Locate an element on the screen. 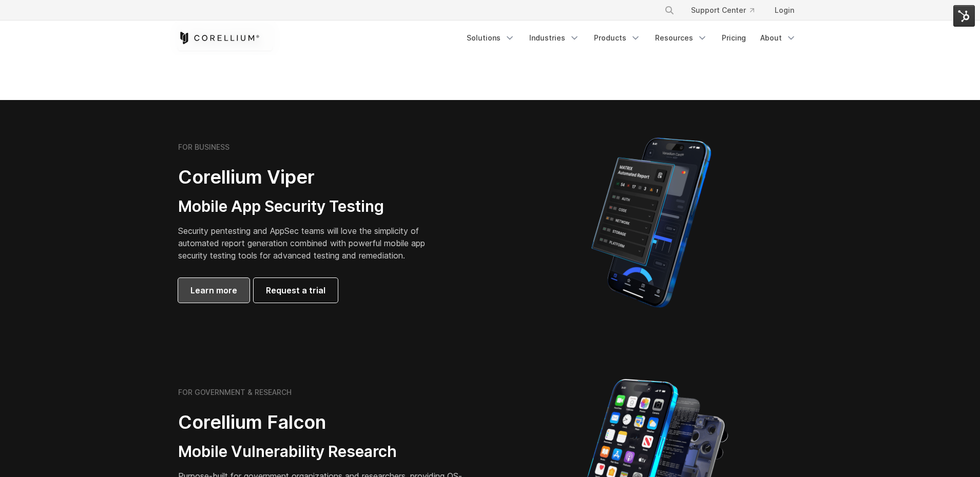 This screenshot has width=980, height=477. span: Learn more is located at coordinates (213, 290).